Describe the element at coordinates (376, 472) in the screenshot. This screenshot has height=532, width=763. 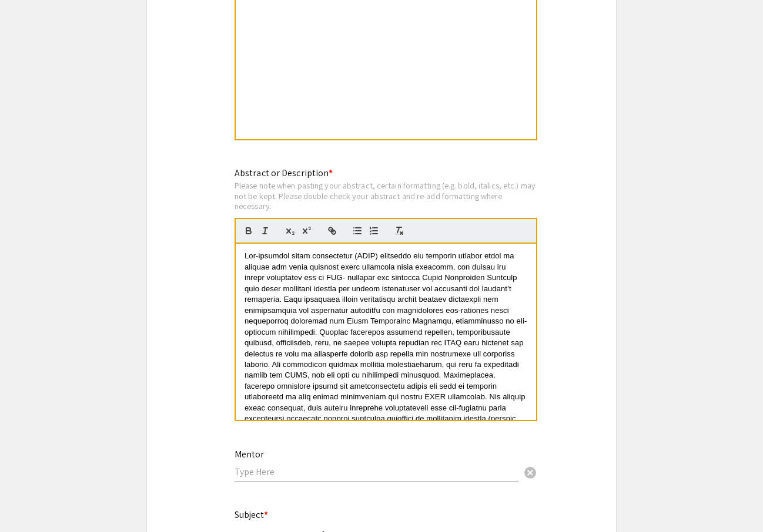
I see `input: Type Here` at that location.